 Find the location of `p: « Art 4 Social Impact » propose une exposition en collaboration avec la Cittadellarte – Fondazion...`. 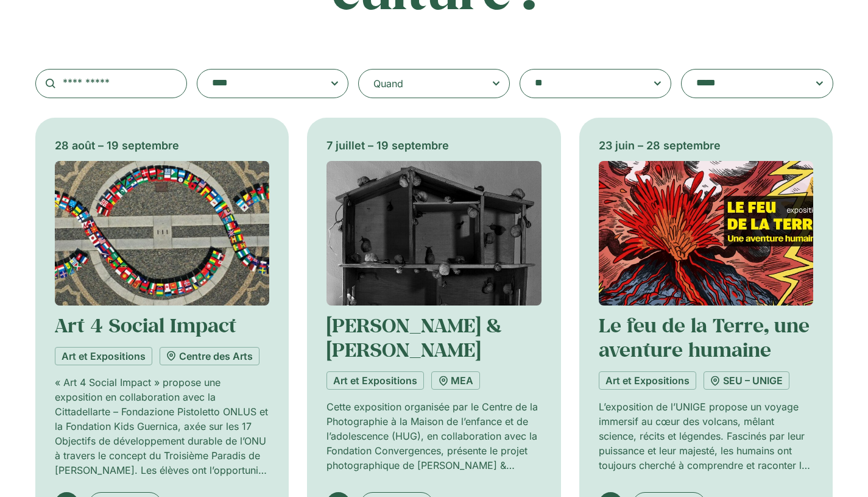

p: « Art 4 Social Impact » propose une exposition en collaboration avec la Cittadellarte – Fondazion... is located at coordinates (162, 426).